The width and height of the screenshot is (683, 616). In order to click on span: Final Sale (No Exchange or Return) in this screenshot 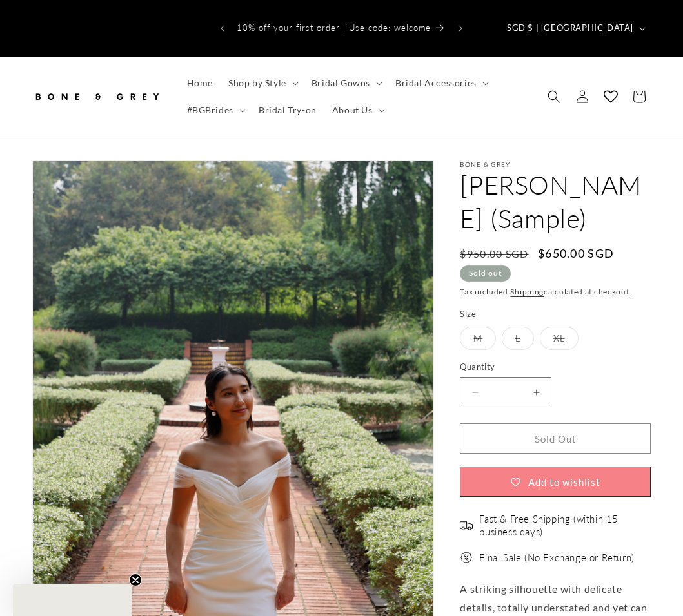, I will do `click(556, 558)`.